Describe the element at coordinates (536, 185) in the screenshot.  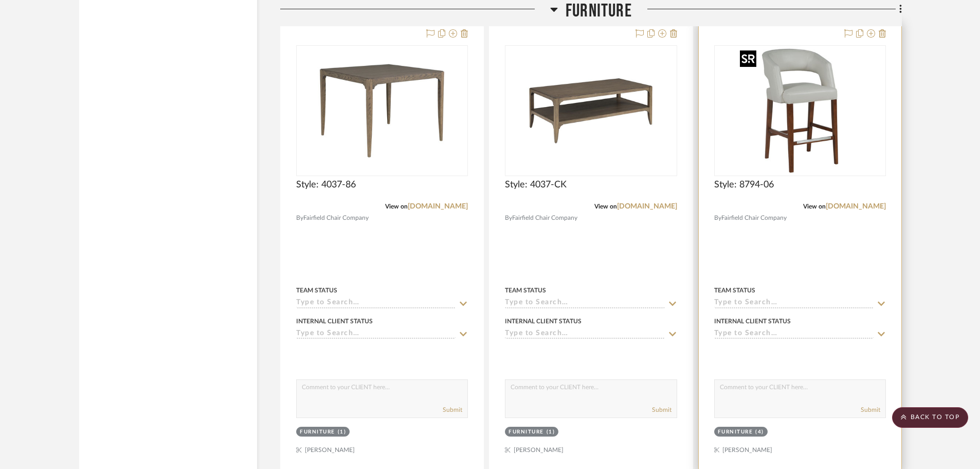
I see `span: Style: 4037-CK` at that location.